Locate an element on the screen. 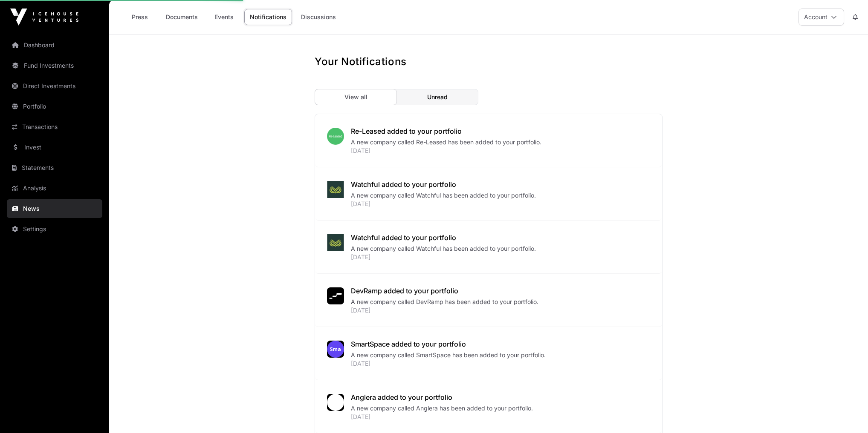  div: Re-Leased added to your portfolio is located at coordinates (498, 131).